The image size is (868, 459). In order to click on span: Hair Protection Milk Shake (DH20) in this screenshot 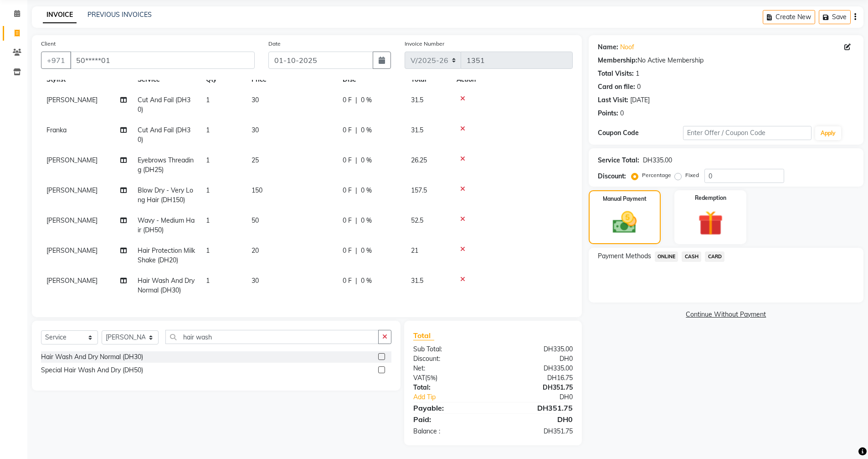, I will do `click(166, 255)`.